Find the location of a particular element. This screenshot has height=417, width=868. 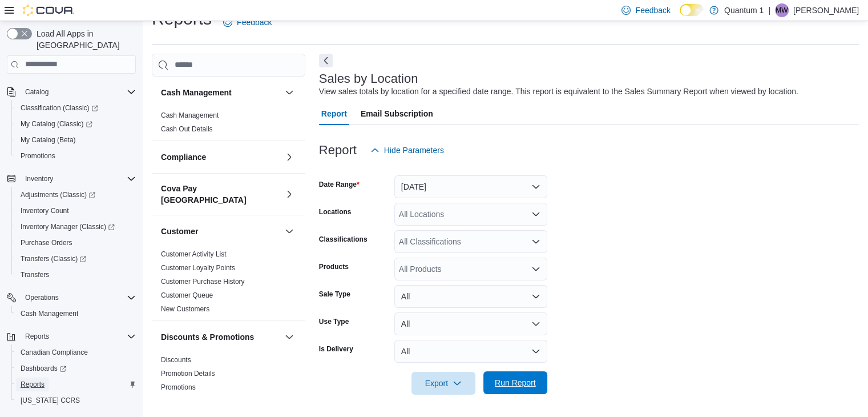

span: Report is located at coordinates (334, 114).